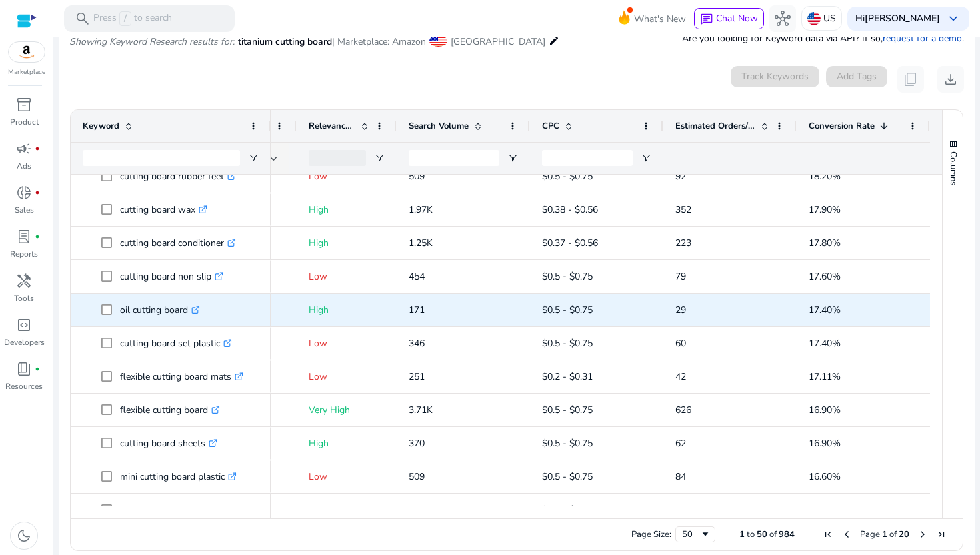 This screenshot has height=555, width=980. I want to click on span: What's New, so click(660, 19).